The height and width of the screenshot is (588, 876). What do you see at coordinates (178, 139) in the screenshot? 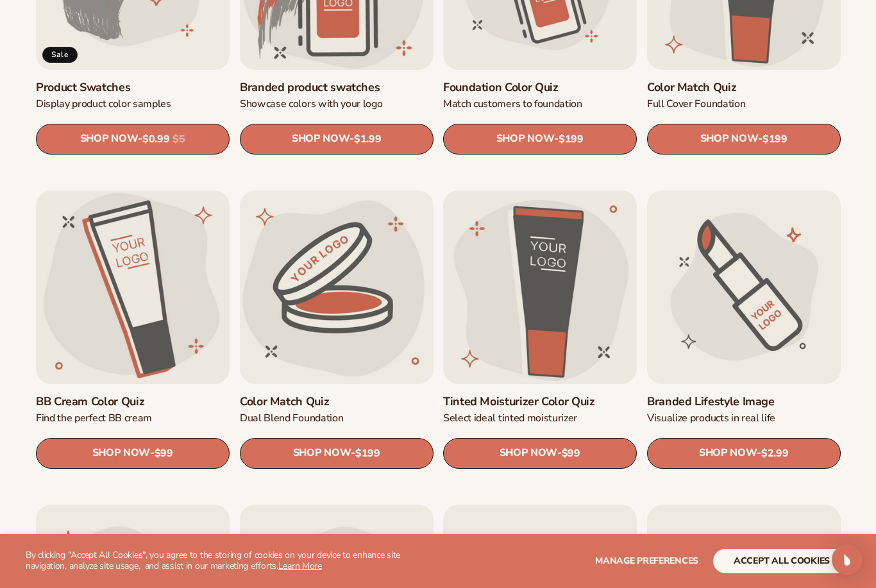
I see `s: $5` at bounding box center [178, 139].